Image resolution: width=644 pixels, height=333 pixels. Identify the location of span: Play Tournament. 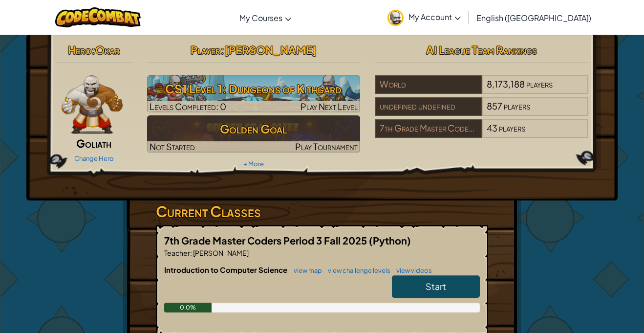
(327, 146).